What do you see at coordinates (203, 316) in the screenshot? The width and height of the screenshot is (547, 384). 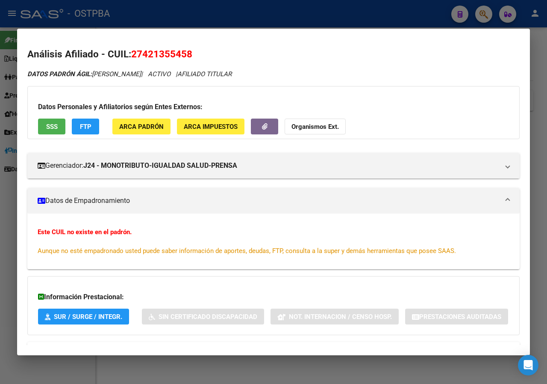 I see `button: Sin Certificado Discapacidad` at bounding box center [203, 316].